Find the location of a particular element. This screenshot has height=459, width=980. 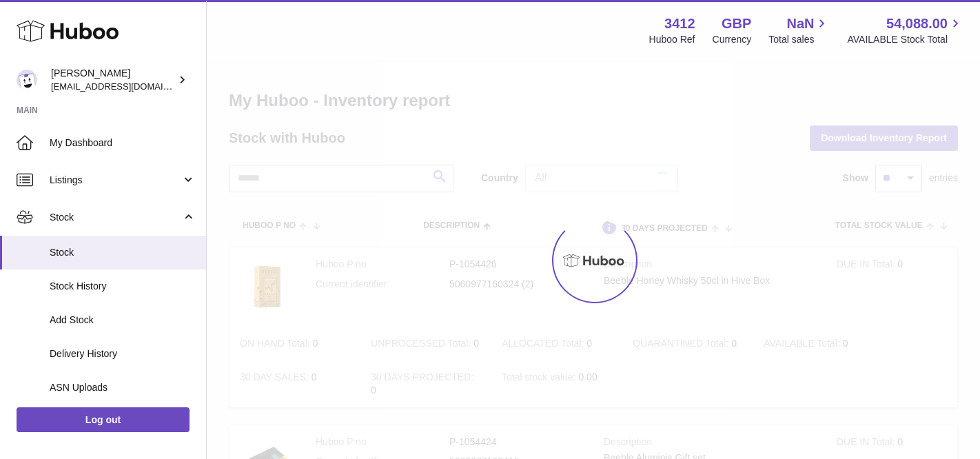

span: Stock History is located at coordinates (123, 286).